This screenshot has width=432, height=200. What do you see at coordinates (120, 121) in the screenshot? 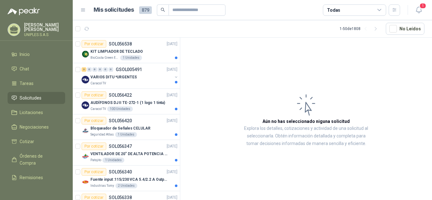
I see `p: SOL056420` at bounding box center [120, 121].